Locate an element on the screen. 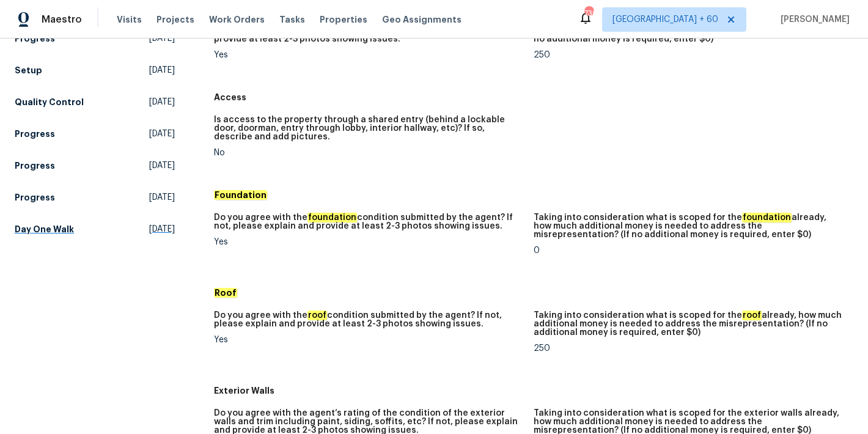 Image resolution: width=868 pixels, height=434 pixels. h5: Is access to the property through a shared entry (behind a lockable door, doorman, entry through ... is located at coordinates (368, 128).